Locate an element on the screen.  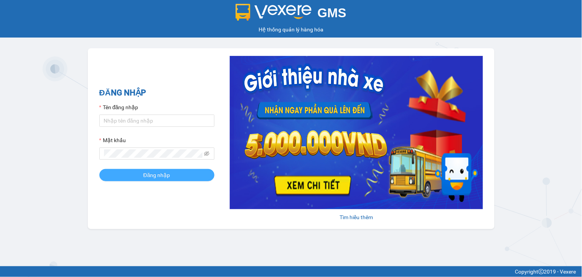
span: copyright is located at coordinates (541, 272).